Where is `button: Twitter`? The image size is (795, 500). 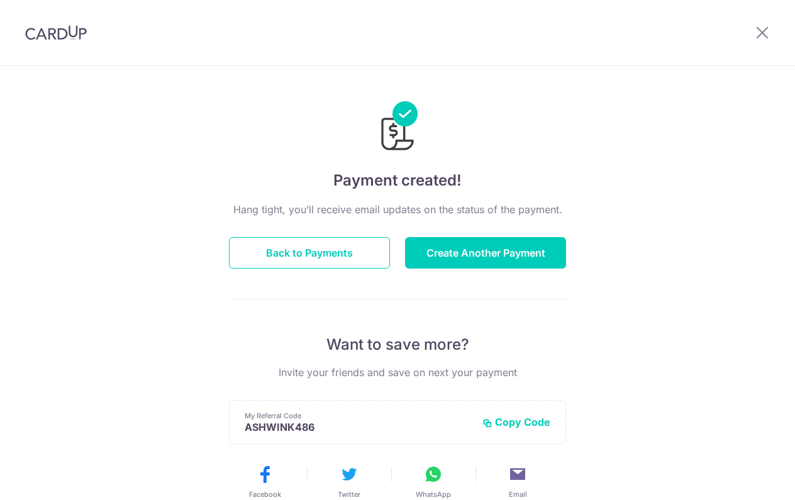
button: Twitter is located at coordinates (349, 482).